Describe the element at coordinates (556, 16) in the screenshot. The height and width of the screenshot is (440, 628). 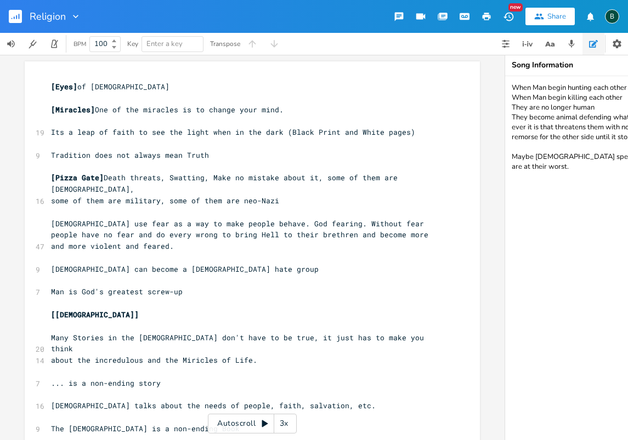
I see `div: Share` at that location.